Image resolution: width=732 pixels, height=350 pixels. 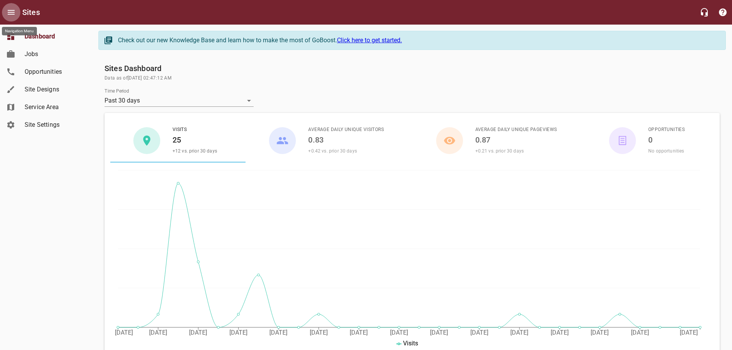 I want to click on button: Live Chat, so click(x=704, y=12).